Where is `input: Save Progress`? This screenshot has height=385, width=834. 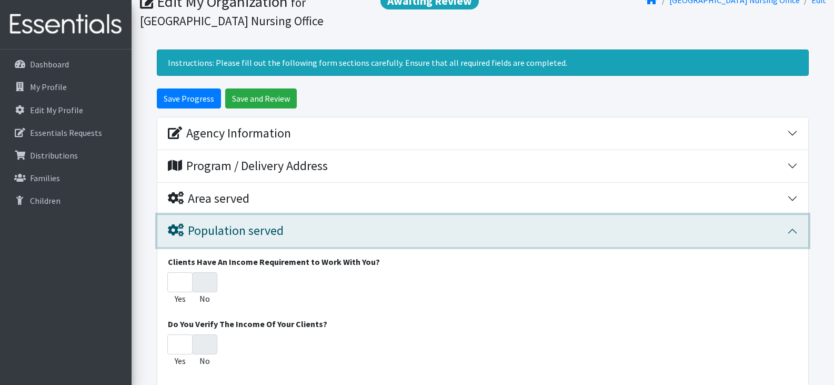
input: Save Progress is located at coordinates (189, 98).